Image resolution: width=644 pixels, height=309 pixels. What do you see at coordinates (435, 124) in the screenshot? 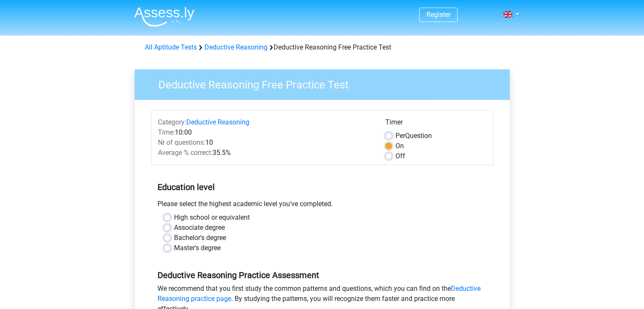
I see `div: Timer` at bounding box center [435, 124].